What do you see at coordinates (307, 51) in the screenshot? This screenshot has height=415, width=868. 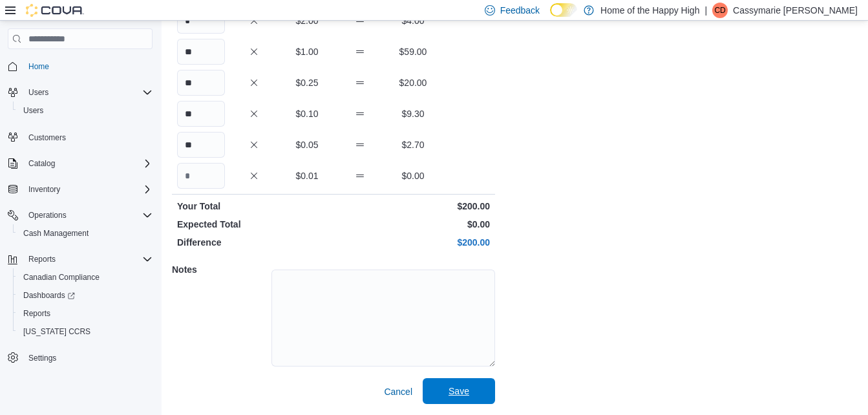 I see `p: $1.00` at bounding box center [307, 51].